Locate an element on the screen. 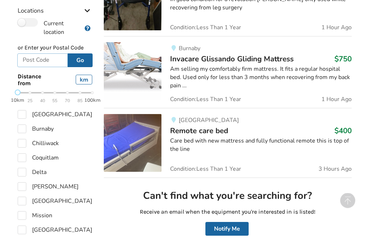  img: bedroom equipment-invacare glissando gliding mattress is located at coordinates (133, 71).